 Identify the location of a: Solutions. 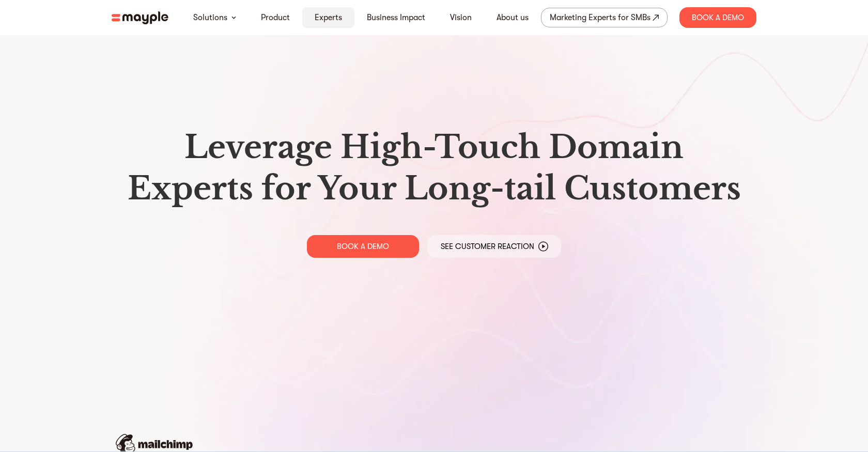
(210, 18).